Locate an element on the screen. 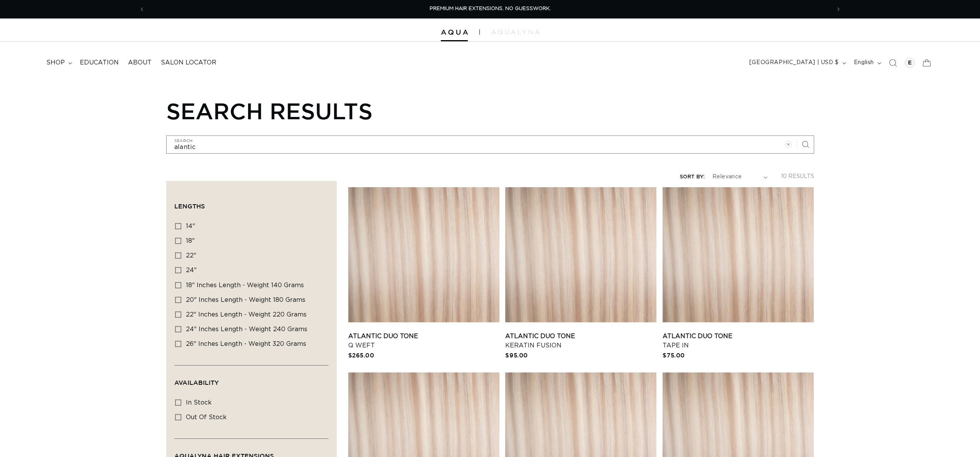  span: PREMIUM HAIR EXTENSIONS. NO GUESSWORK. is located at coordinates (490, 9).